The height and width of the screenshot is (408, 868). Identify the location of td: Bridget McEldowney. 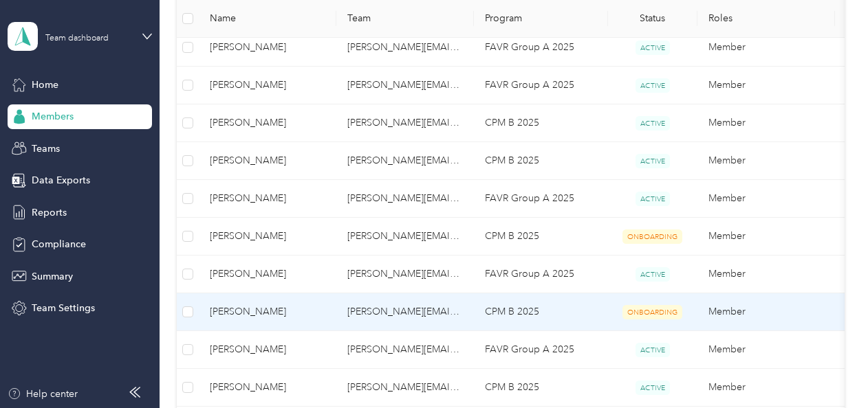
(268, 161).